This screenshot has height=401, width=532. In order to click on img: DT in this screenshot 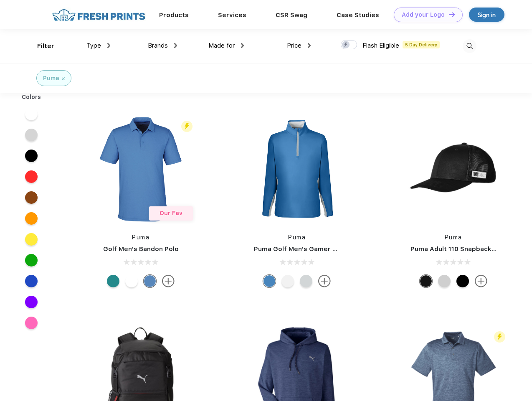, I will do `click(452, 14)`.